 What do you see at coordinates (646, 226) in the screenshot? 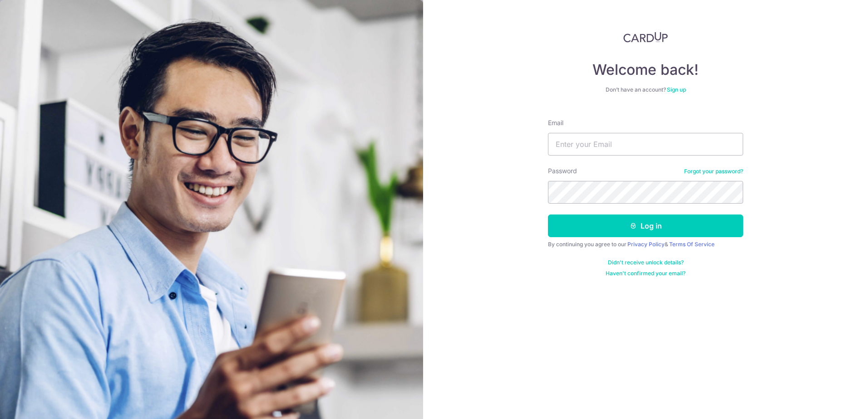
I see `button: Log in` at bounding box center [646, 226].